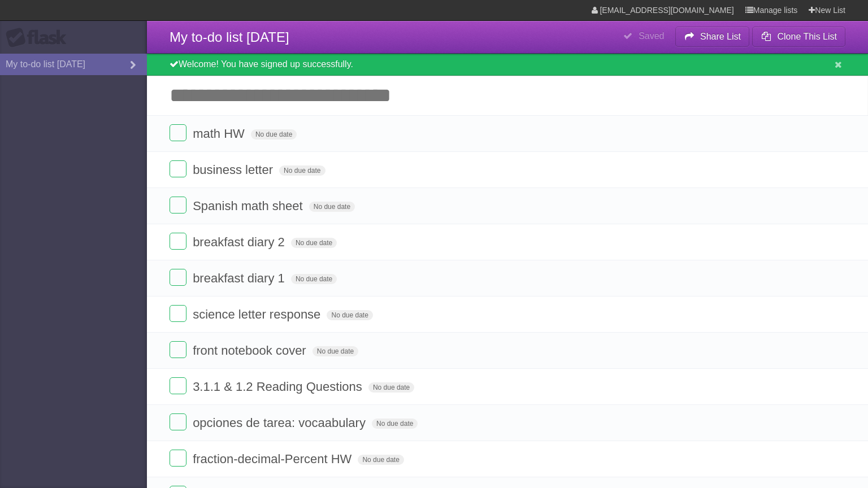 Image resolution: width=868 pixels, height=488 pixels. I want to click on span: breakfast diary 2, so click(240, 242).